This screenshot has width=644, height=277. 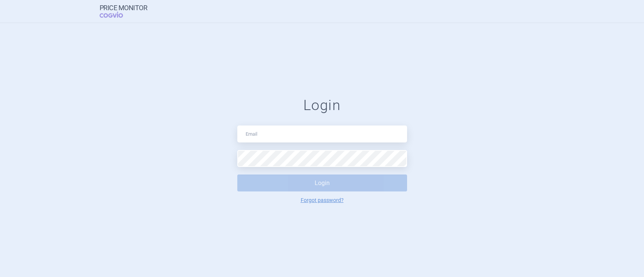 I want to click on input: Email, so click(x=322, y=134).